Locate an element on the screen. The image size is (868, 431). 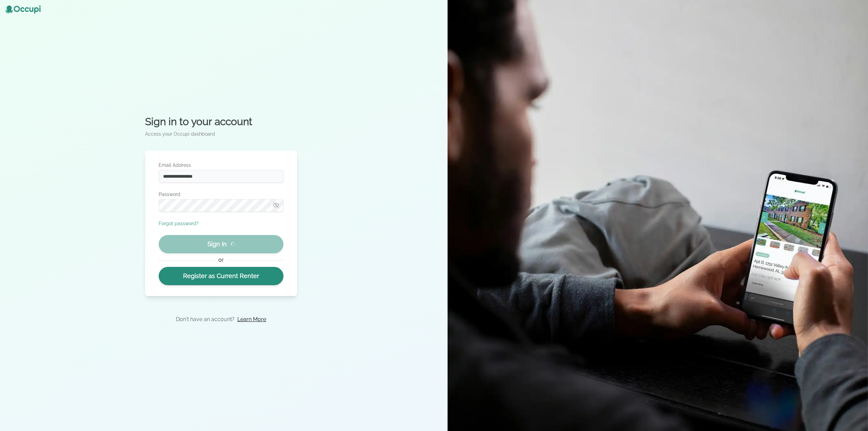
label: Email Address is located at coordinates (221, 165).